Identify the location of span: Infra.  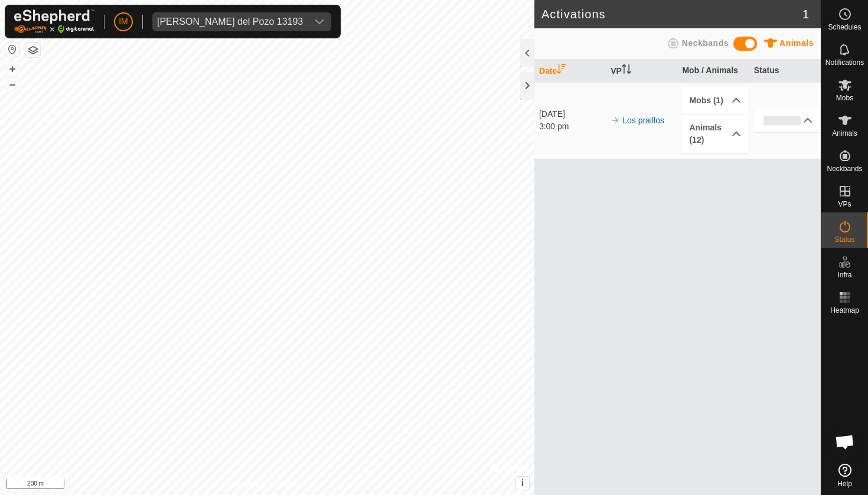
(844, 275).